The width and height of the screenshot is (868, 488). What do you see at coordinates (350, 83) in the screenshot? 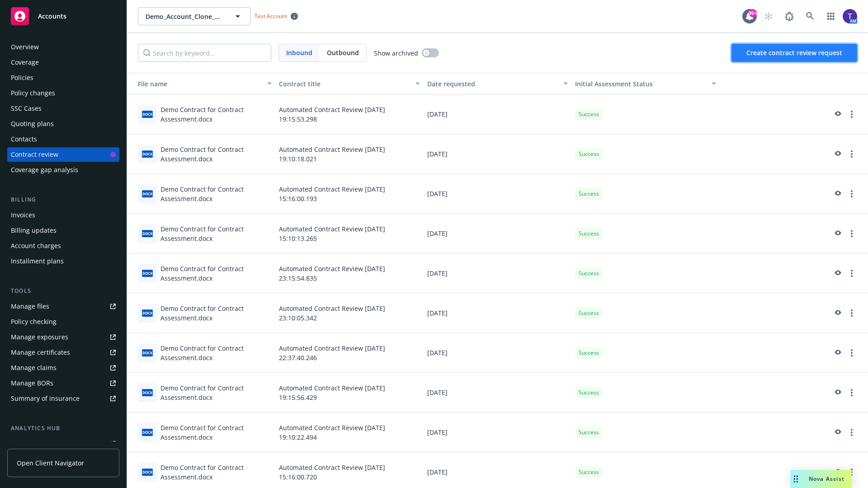
I see `button: Contract title` at bounding box center [350, 83].